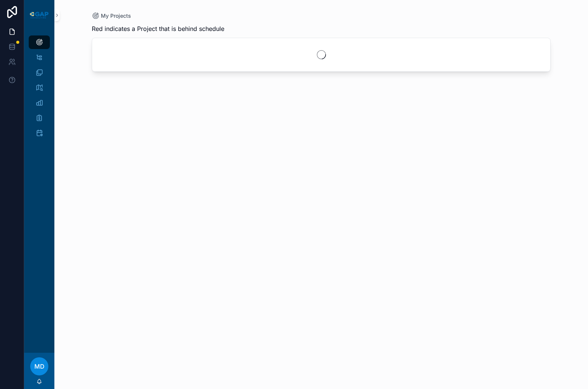  I want to click on span: My Projects, so click(116, 16).